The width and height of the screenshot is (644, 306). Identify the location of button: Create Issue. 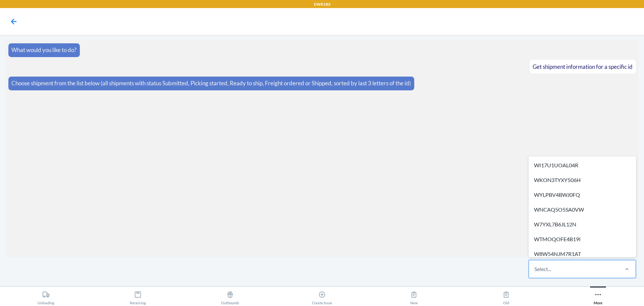
(322, 296).